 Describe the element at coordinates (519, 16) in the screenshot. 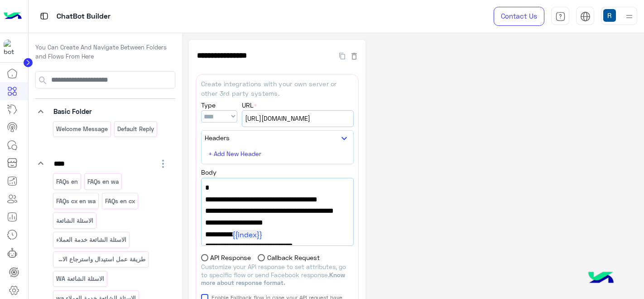

I see `a: Contact Us` at that location.